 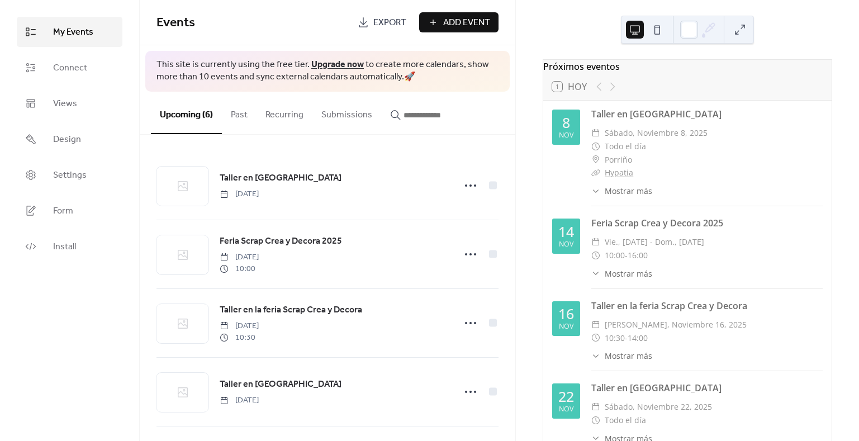 I want to click on button: Upcoming (6), so click(x=186, y=113).